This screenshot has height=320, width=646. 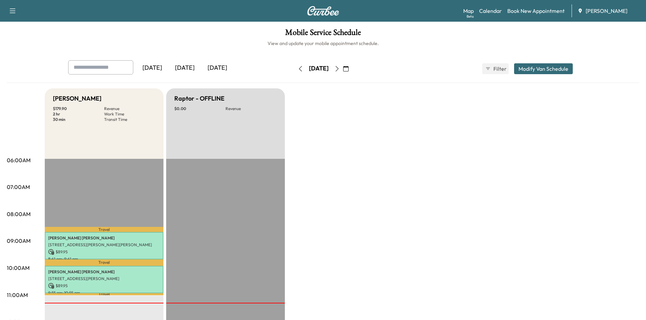 What do you see at coordinates (129, 120) in the screenshot?
I see `p: Transit Time` at bounding box center [129, 120].